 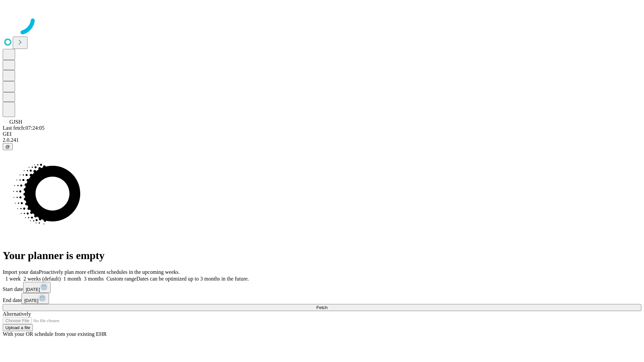 I want to click on span: Import your data, so click(x=20, y=272).